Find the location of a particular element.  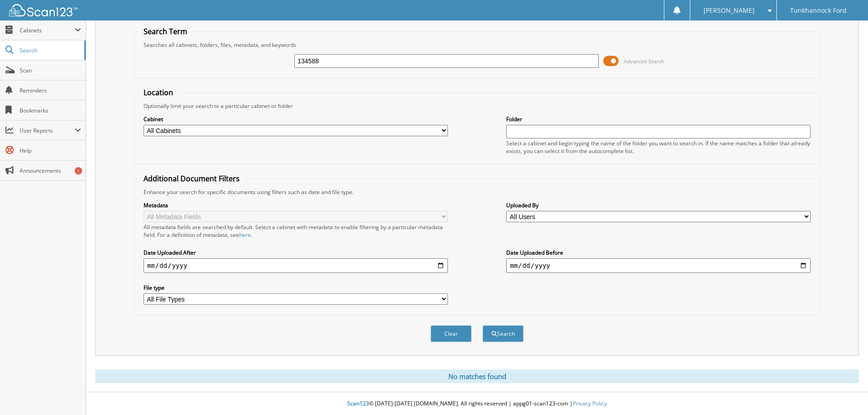

label: Date Uploaded After is located at coordinates (296, 252).